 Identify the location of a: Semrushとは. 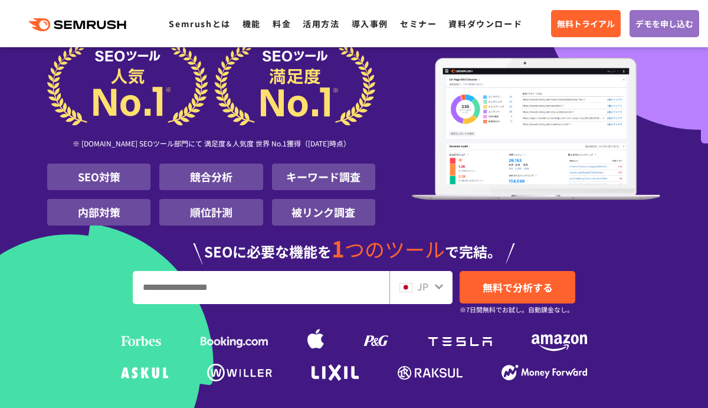
(200, 24).